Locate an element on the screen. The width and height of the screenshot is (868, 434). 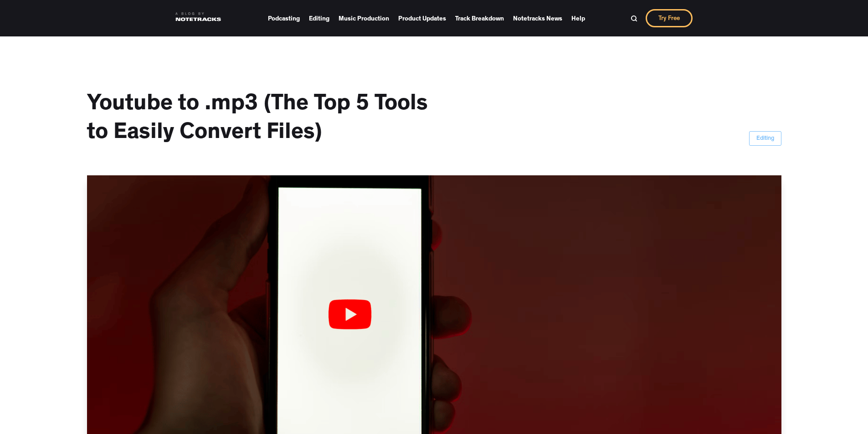
h1: Youtube to .mp3 (The Top 5 Tools to Easily Convert Files) is located at coordinates (269, 120).